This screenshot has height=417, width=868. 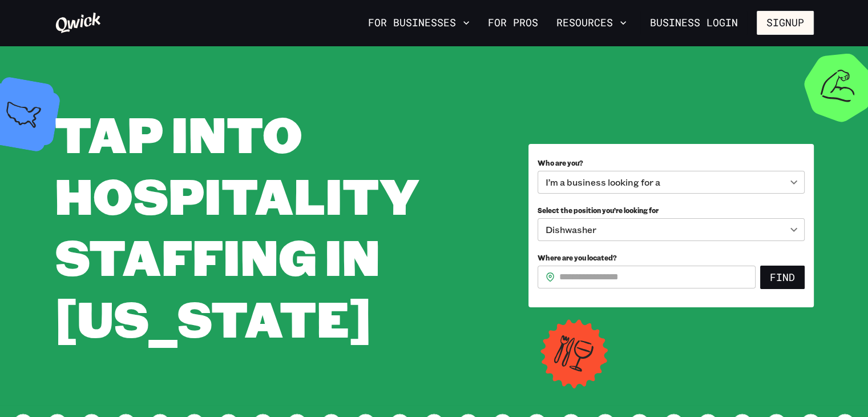 What do you see at coordinates (783, 278) in the screenshot?
I see `button: Find` at bounding box center [783, 278].